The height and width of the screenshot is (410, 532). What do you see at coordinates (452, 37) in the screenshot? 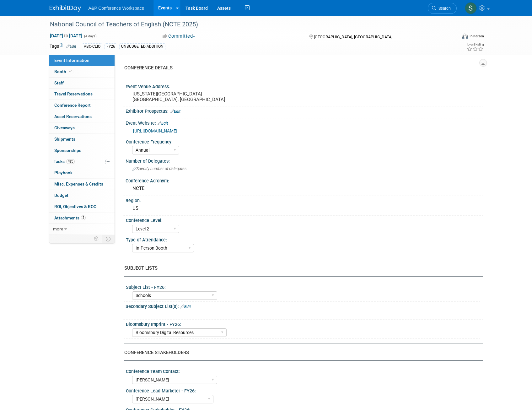
I see `div: Event Format` at bounding box center [452, 37].